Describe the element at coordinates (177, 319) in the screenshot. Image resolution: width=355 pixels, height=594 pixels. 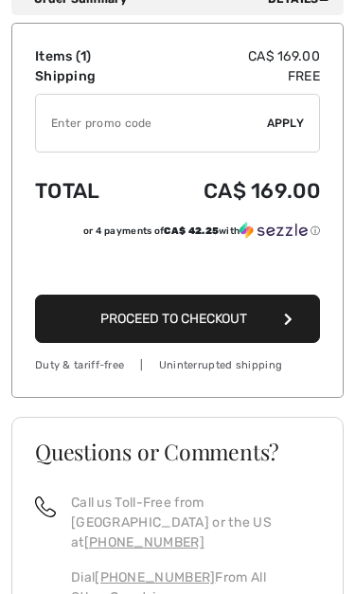
I see `button: Proceed to Checkout` at that location.